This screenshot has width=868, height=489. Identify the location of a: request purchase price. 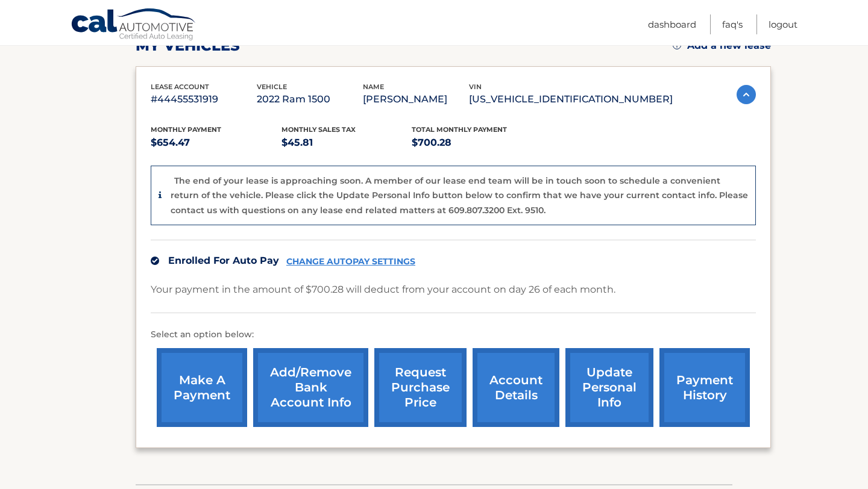
(420, 387).